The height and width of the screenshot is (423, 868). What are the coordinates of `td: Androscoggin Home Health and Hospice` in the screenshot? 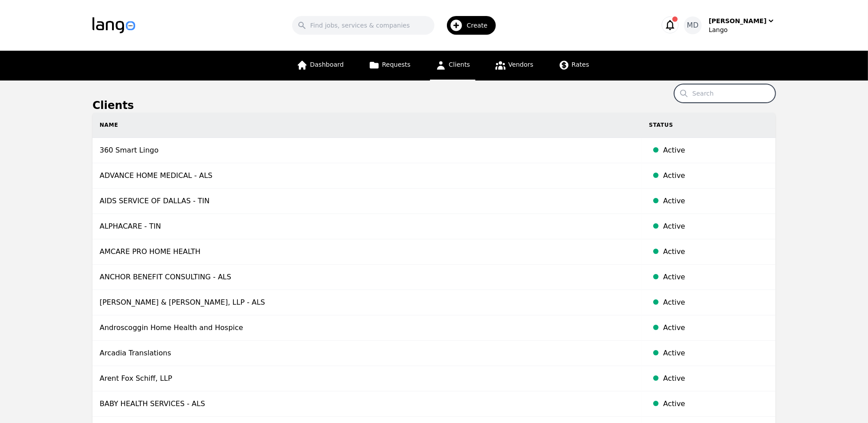 It's located at (367, 328).